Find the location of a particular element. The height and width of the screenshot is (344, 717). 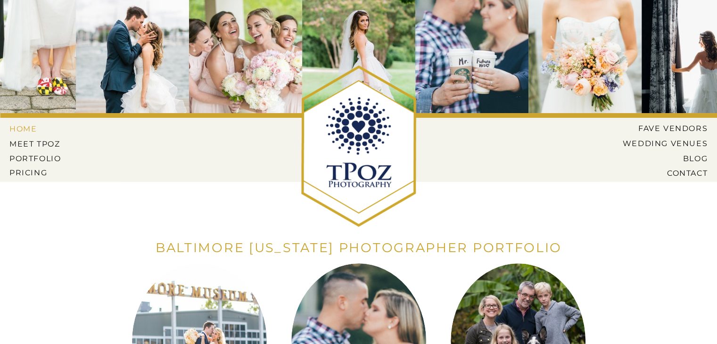

nav: HOME is located at coordinates (31, 129).